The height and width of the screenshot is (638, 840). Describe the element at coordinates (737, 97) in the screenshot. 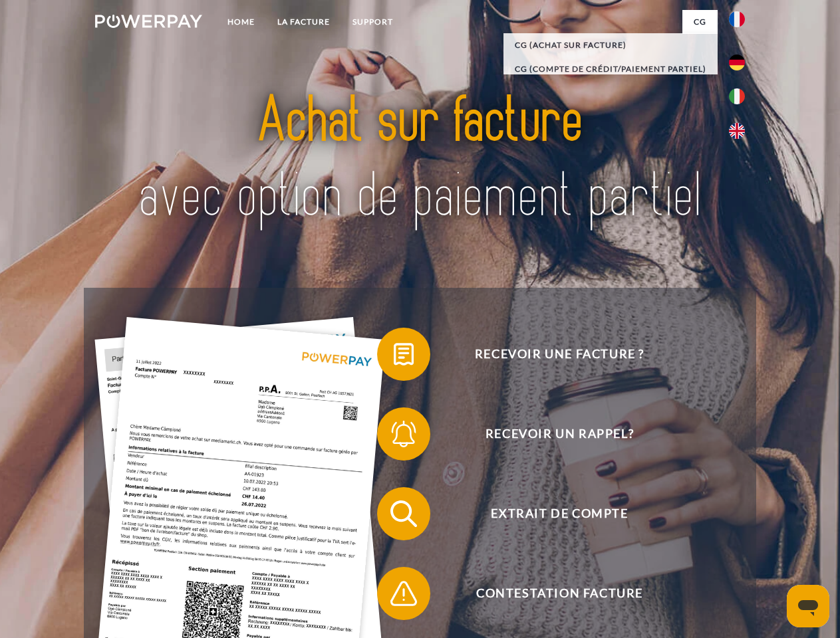

I see `img: it` at that location.